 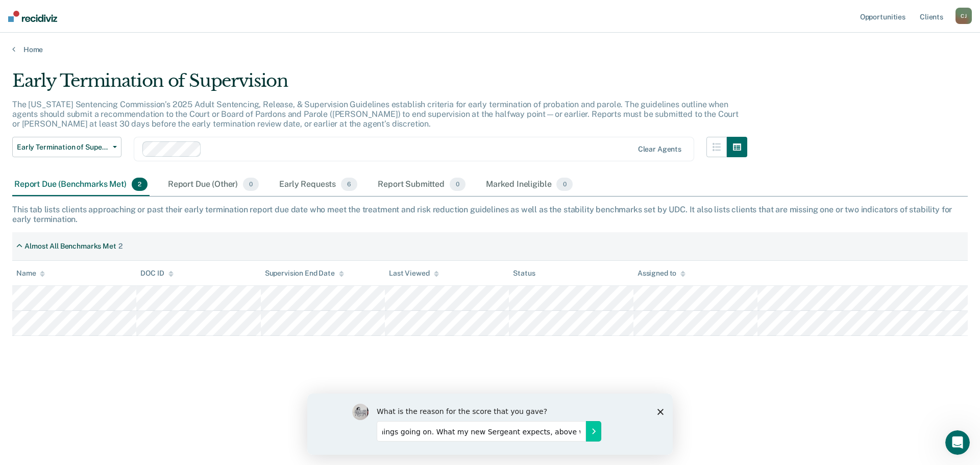 I want to click on span: 6, so click(x=350, y=184).